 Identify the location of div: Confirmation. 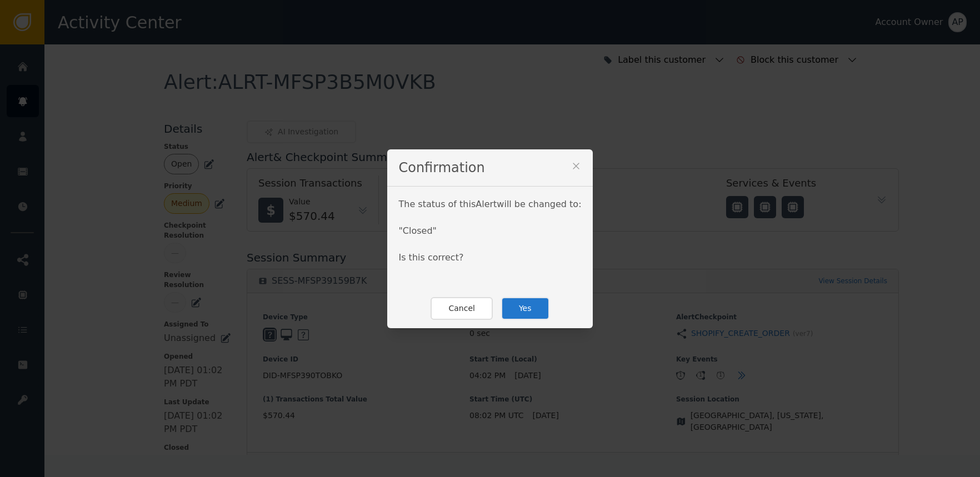
(490, 168).